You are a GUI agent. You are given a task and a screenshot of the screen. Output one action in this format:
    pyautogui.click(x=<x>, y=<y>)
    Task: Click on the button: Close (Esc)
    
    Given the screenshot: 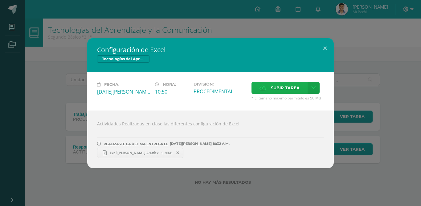 What is the action you would take?
    pyautogui.click(x=325, y=48)
    